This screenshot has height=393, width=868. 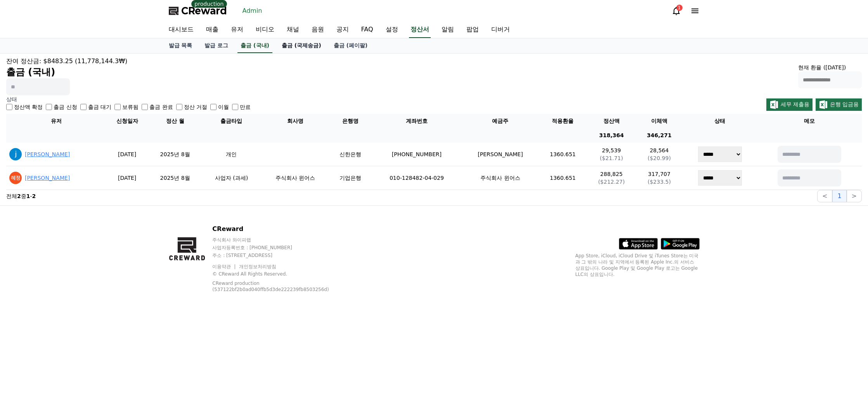 What do you see at coordinates (302, 46) in the screenshot?
I see `a: 출금 (국제송금)` at bounding box center [302, 46].